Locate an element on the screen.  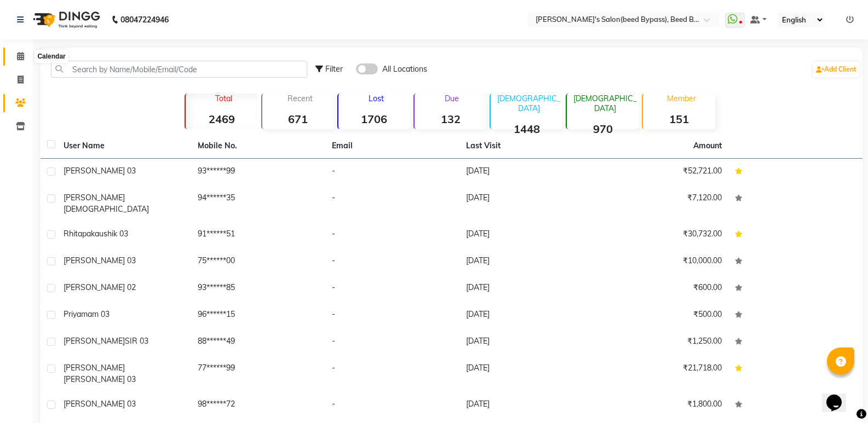
strong: 1706 is located at coordinates (374, 118).